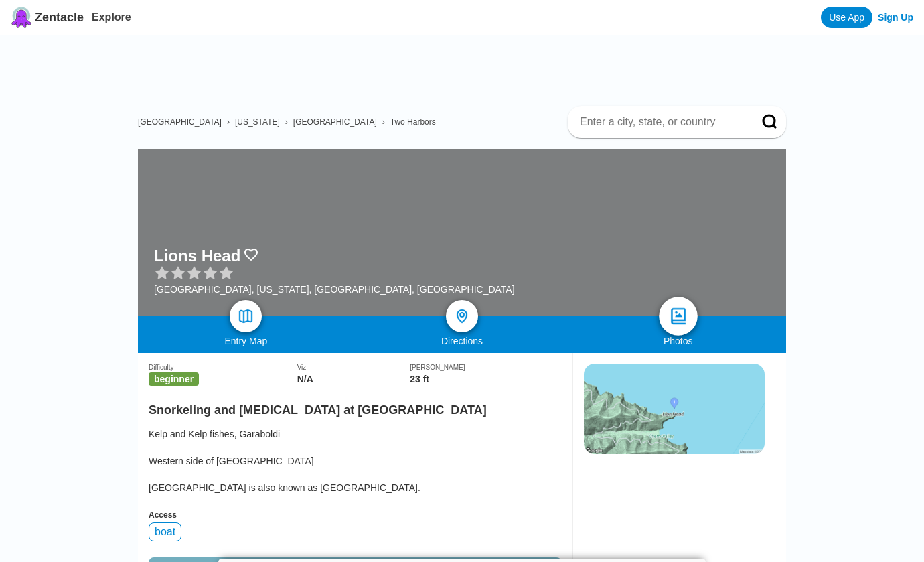 The image size is (924, 562). I want to click on div: Photos, so click(678, 340).